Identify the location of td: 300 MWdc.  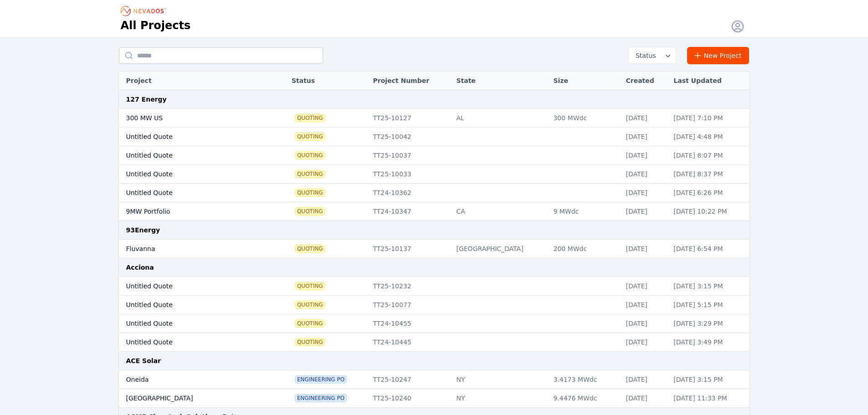
(584, 118).